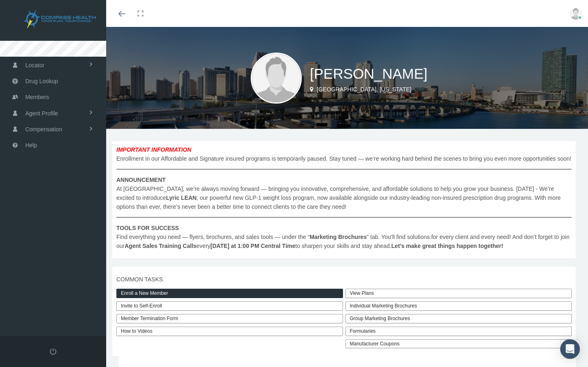 This screenshot has height=367, width=588. Describe the element at coordinates (447, 246) in the screenshot. I see `b: Let’s make great things happen together!` at that location.